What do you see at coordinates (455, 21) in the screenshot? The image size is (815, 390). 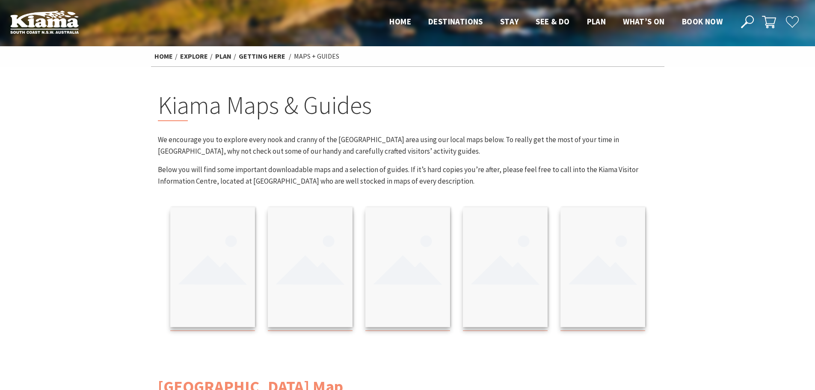 I see `span: Destinations` at bounding box center [455, 21].